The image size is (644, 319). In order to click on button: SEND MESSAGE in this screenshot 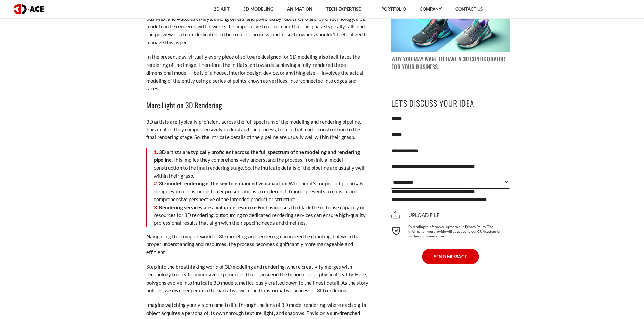, I will do `click(450, 257)`.